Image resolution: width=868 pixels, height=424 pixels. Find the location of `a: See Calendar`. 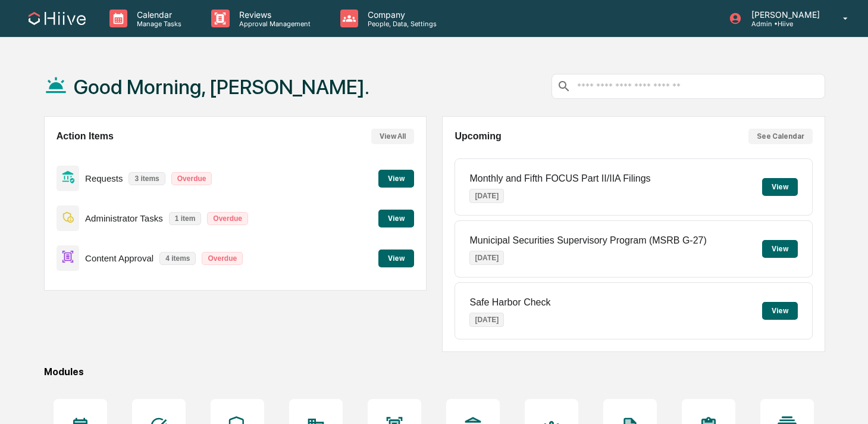

a: See Calendar is located at coordinates (781, 136).